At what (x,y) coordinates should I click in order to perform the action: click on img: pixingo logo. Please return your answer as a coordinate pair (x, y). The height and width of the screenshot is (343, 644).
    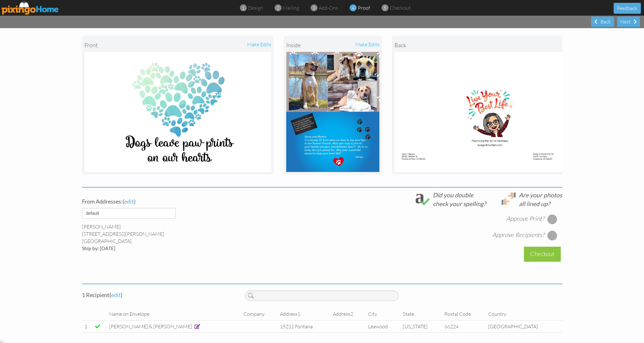
    Looking at the image, I should click on (30, 7).